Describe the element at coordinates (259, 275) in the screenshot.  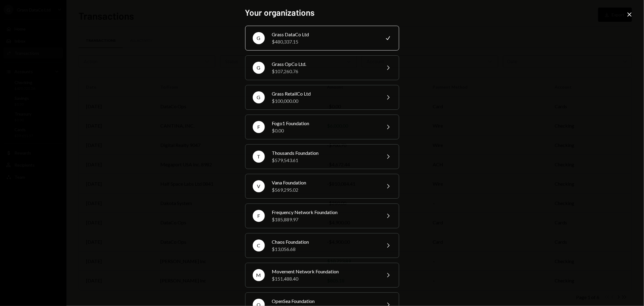
I see `div: M` at that location.